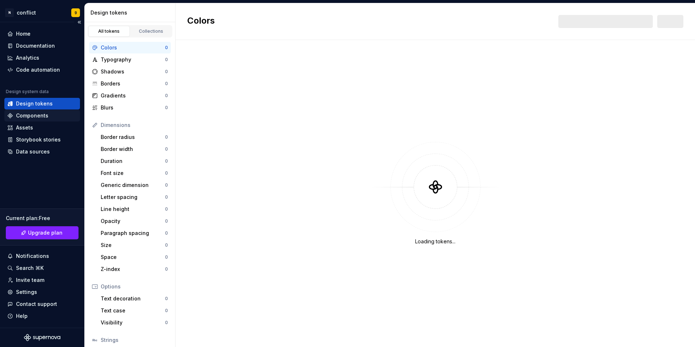  I want to click on a: Supernova Logo, so click(42, 337).